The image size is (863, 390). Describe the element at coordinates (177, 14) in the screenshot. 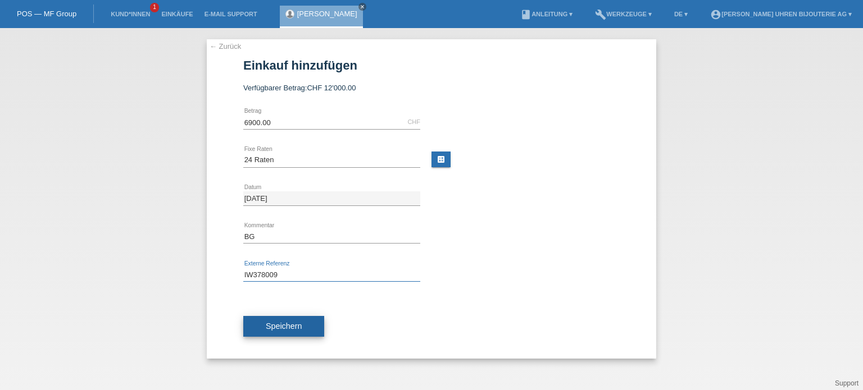

I see `a: Einkäufe` at that location.